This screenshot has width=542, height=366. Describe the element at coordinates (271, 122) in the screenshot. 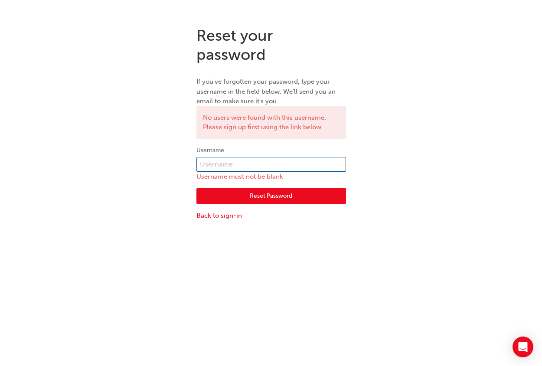

I see `div: No users were found with this username. Please sign up first using the link below.` at that location.